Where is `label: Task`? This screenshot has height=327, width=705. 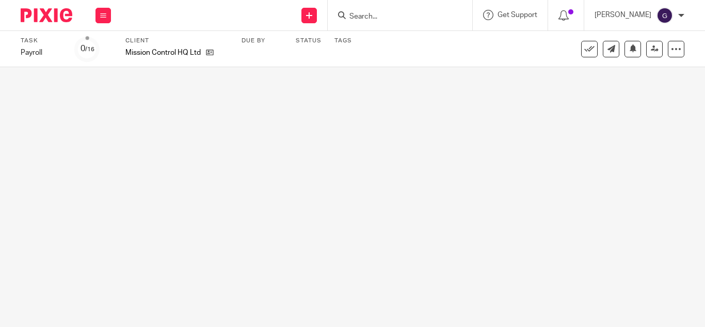
label: Task is located at coordinates (41, 41).